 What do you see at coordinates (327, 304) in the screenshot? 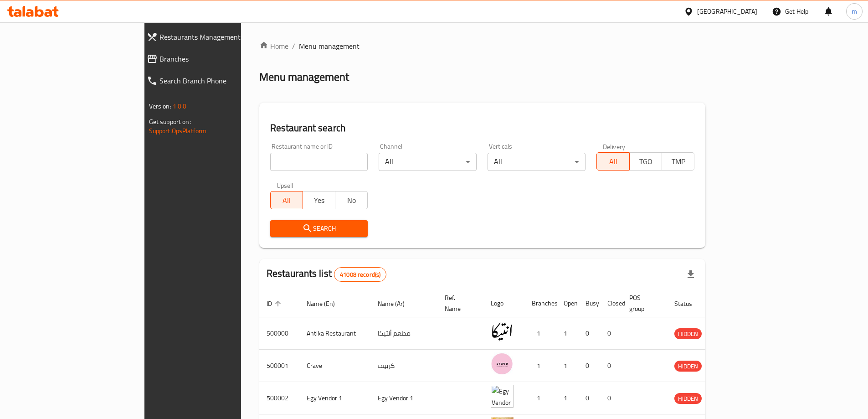
I see `span: Name (En)` at bounding box center [327, 304].